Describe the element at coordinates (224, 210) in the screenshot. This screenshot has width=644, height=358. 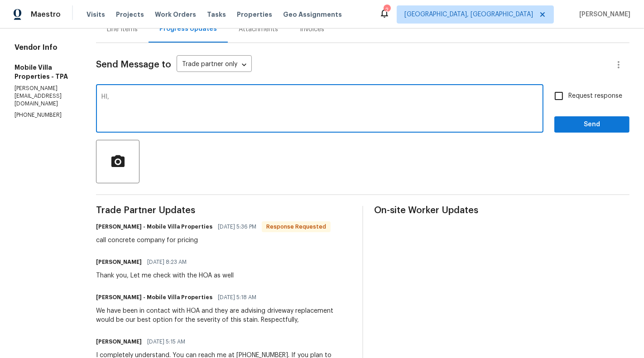
I see `span: Trade Partner Updates` at that location.